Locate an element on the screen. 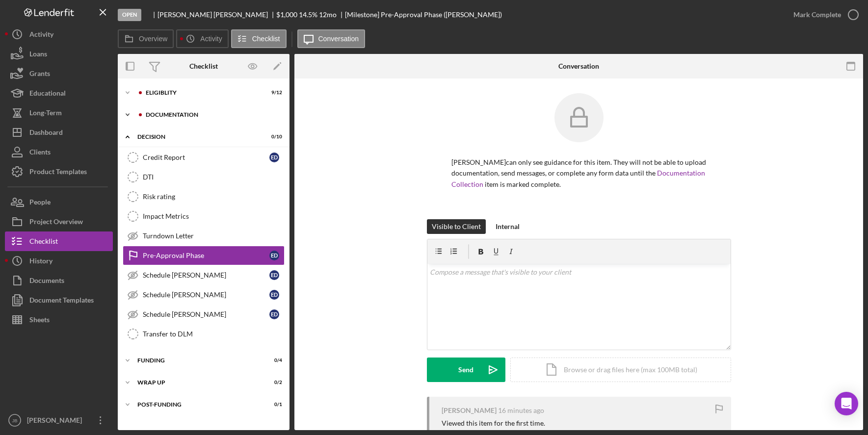  a: Turndown Letter is located at coordinates (203, 236).